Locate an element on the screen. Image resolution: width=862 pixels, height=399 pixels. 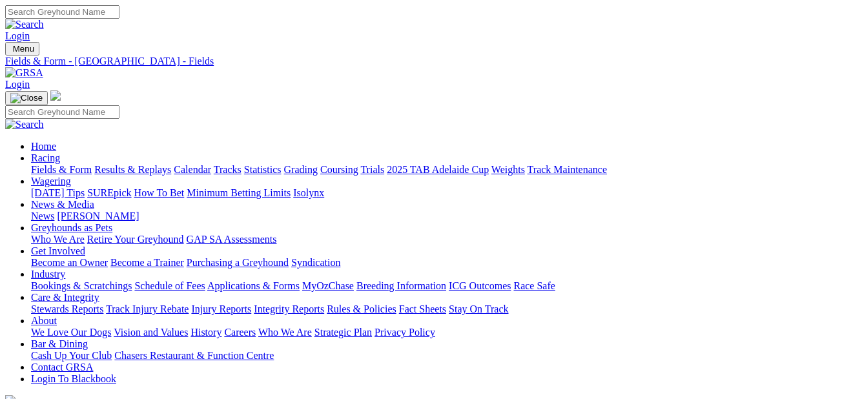
a: Integrity Reports is located at coordinates (289, 309).